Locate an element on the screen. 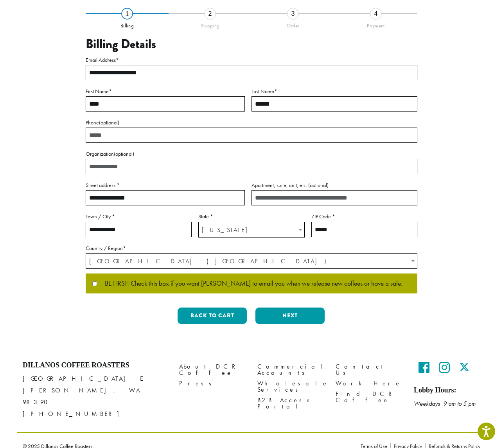 The height and width of the screenshot is (448, 503). h4: Dillanos Coffee Roasters is located at coordinates (95, 365).